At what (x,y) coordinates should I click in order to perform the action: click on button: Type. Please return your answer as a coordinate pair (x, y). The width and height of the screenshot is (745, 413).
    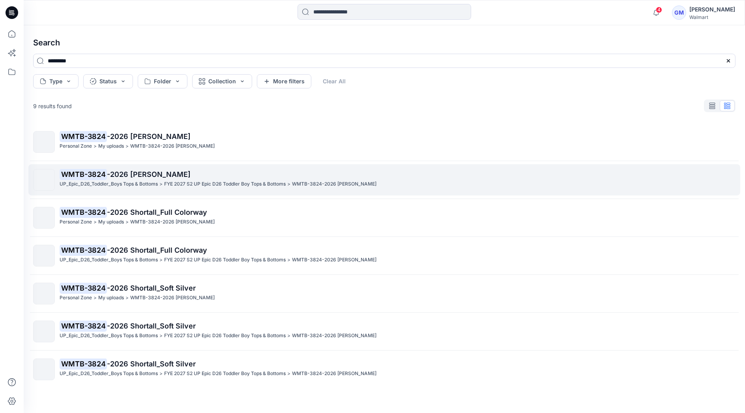
    Looking at the image, I should click on (56, 81).